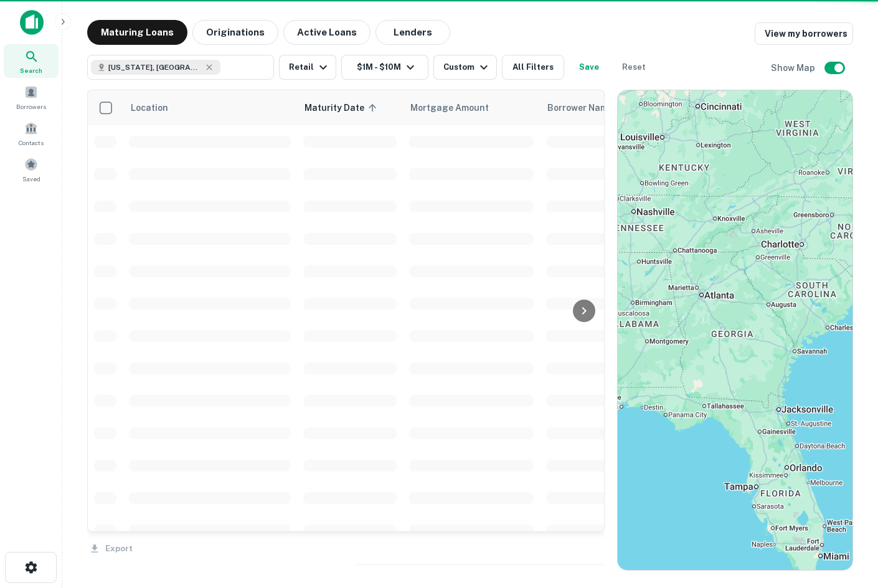  Describe the element at coordinates (343, 108) in the screenshot. I see `span: Maturity Date` at that location.